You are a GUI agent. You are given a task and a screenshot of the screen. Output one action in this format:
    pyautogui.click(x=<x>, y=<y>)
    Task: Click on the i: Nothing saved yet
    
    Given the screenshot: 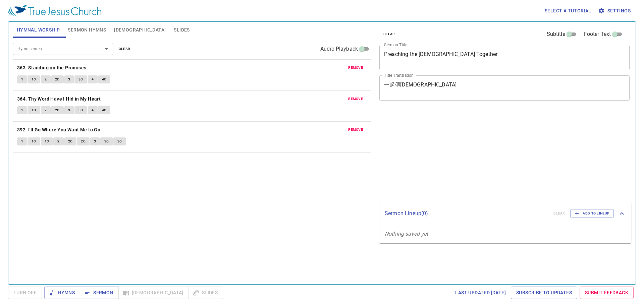 What is the action you would take?
    pyautogui.click(x=406, y=234)
    